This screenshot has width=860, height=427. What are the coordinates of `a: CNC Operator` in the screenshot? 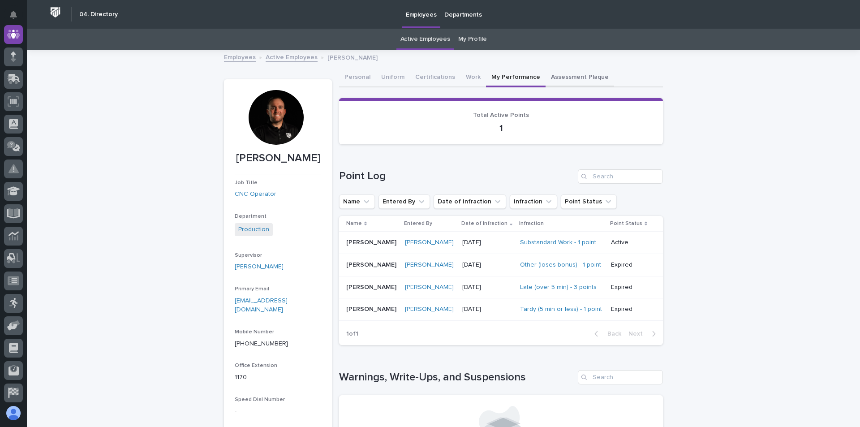 It's located at (255, 194).